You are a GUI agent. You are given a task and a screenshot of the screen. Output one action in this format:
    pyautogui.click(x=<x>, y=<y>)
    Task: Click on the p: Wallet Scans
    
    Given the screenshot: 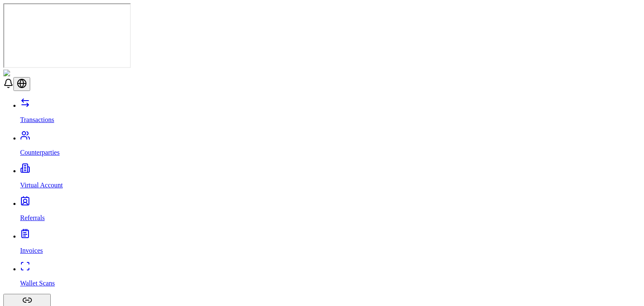 What is the action you would take?
    pyautogui.click(x=330, y=284)
    